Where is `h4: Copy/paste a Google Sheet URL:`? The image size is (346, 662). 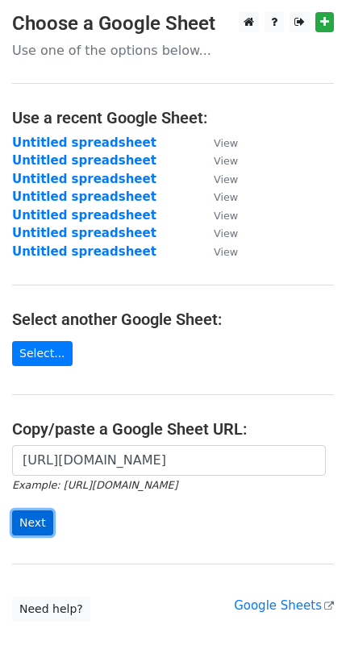
h4: Copy/paste a Google Sheet URL: is located at coordinates (172, 429).